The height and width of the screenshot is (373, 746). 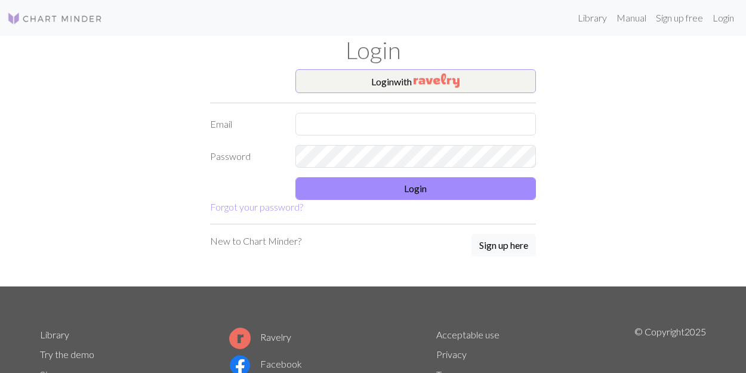 What do you see at coordinates (245, 156) in the screenshot?
I see `label: Password` at bounding box center [245, 156].